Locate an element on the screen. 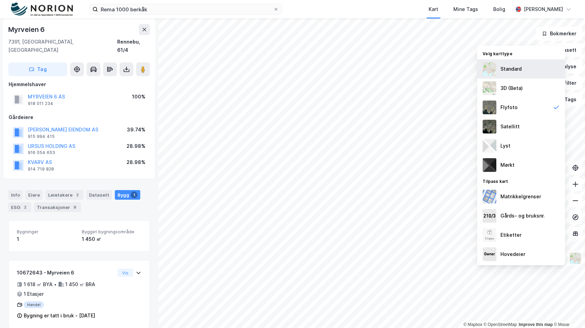 This screenshot has height=328, width=585. div: 39.74% is located at coordinates (136, 130).